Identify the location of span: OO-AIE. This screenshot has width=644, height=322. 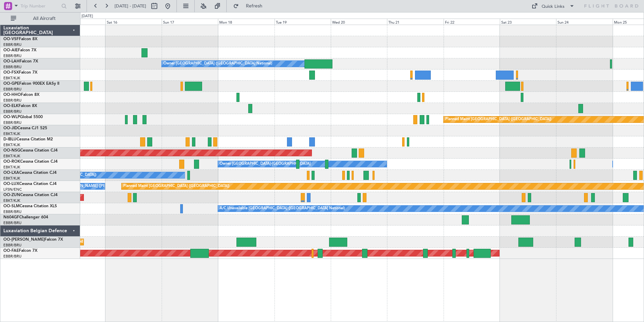
(11, 50).